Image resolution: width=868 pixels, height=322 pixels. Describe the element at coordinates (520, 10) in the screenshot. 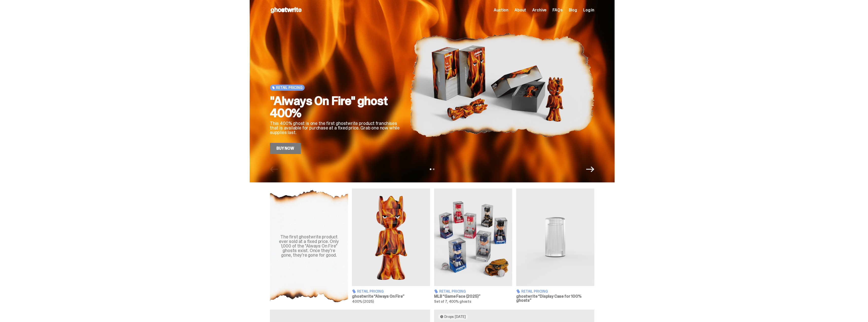

I see `a: About` at that location.